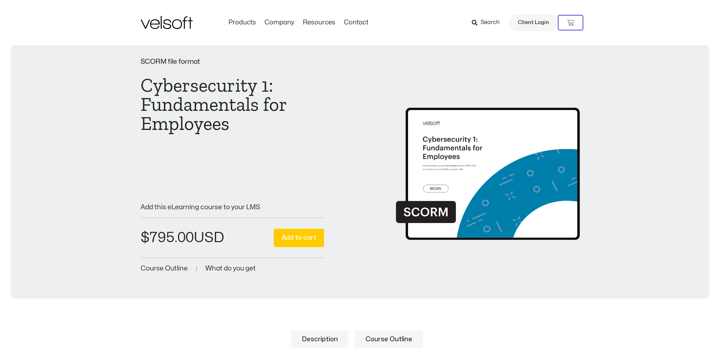 The width and height of the screenshot is (720, 348). I want to click on a: ResourcesMenu Toggle, so click(319, 23).